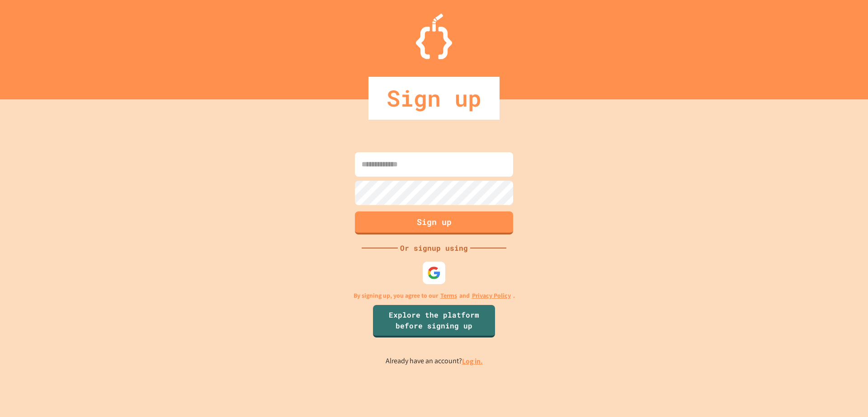 The height and width of the screenshot is (417, 868). Describe the element at coordinates (434, 321) in the screenshot. I see `a: Explore the platform before signing up` at that location.